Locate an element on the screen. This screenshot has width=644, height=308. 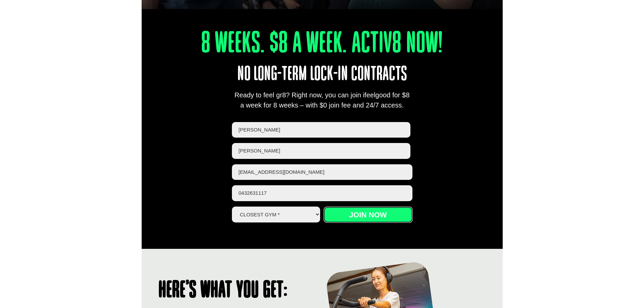
h1: Here’s what you get: is located at coordinates (237, 292).